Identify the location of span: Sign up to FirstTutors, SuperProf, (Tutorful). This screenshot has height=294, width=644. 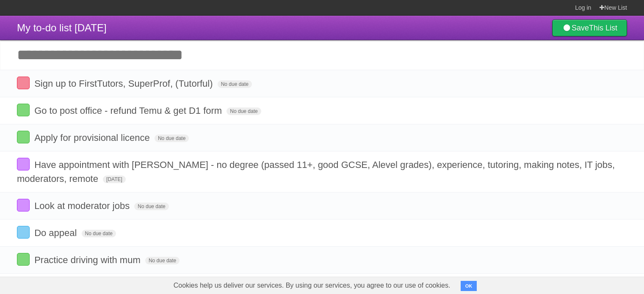
(124, 83).